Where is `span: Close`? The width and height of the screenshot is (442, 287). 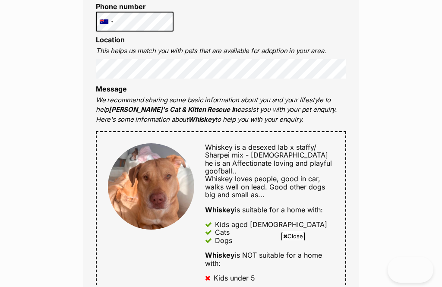 span: Close is located at coordinates (293, 236).